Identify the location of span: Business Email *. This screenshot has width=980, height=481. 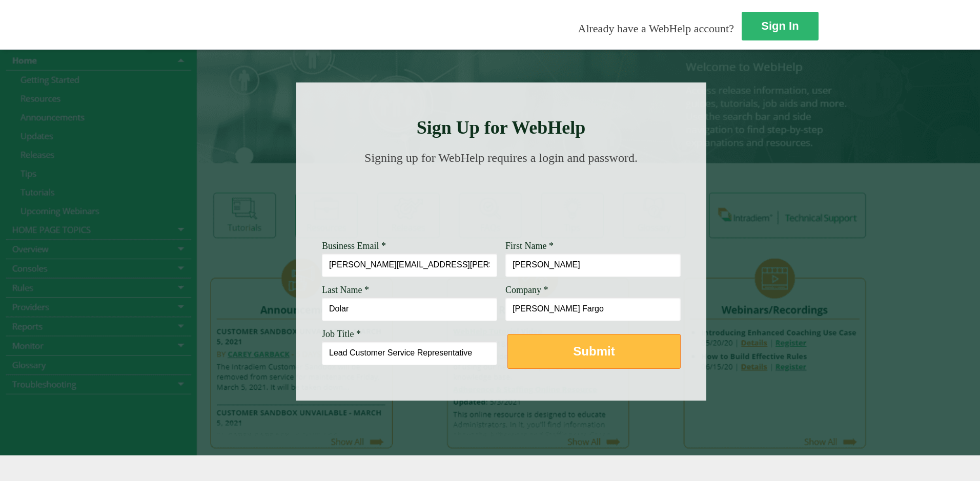
(353, 246).